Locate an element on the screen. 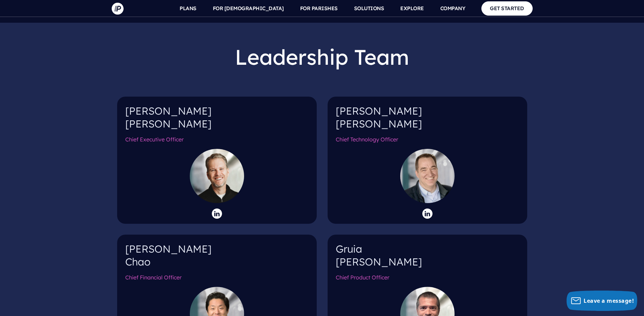 The image size is (644, 316). a: GET STARTED is located at coordinates (507, 8).